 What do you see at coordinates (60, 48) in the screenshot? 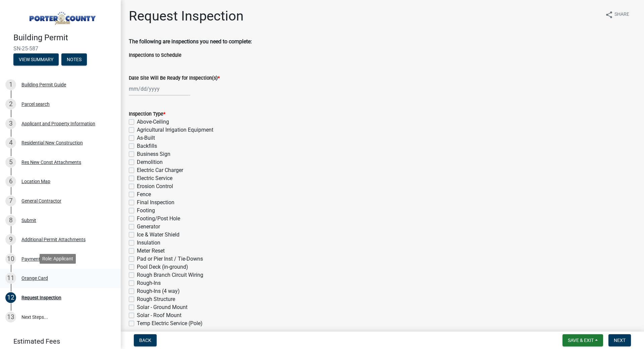
I see `span: SN-25-587` at bounding box center [60, 48].